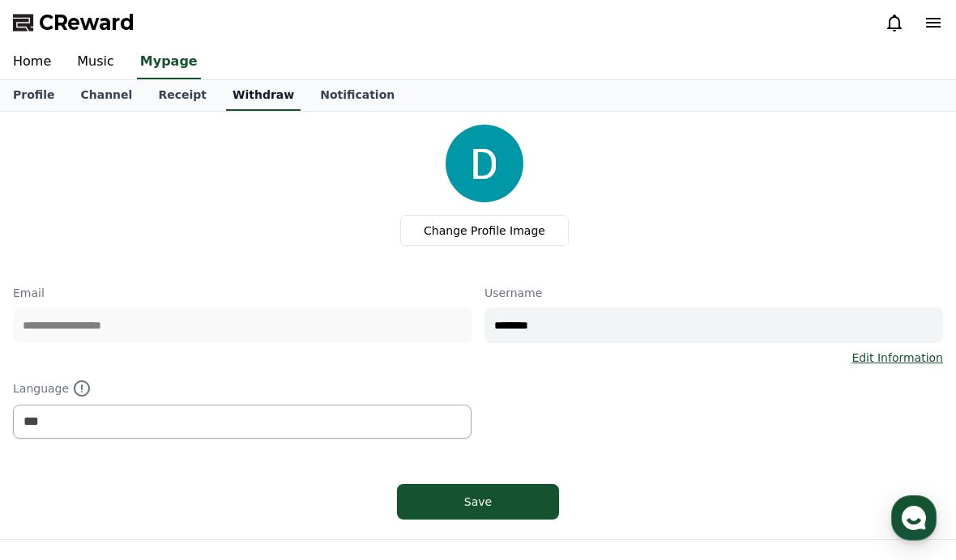  What do you see at coordinates (182, 95) in the screenshot?
I see `a: Receipt` at bounding box center [182, 95].